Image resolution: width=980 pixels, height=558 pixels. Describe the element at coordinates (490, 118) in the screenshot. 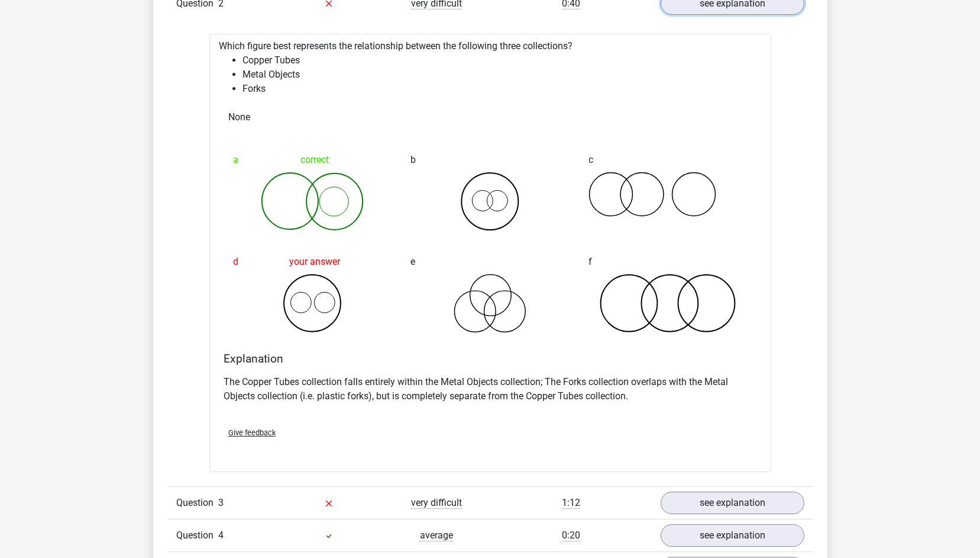

I see `div: None` at that location.